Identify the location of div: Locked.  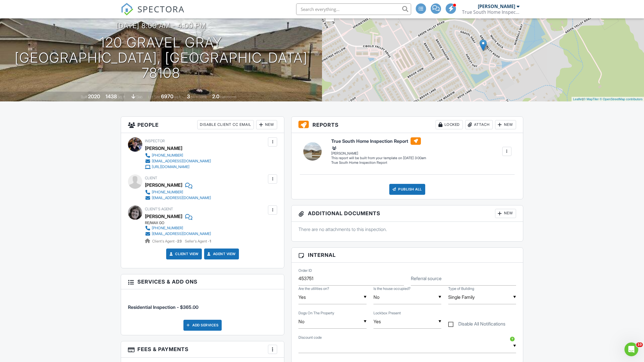
(449, 125).